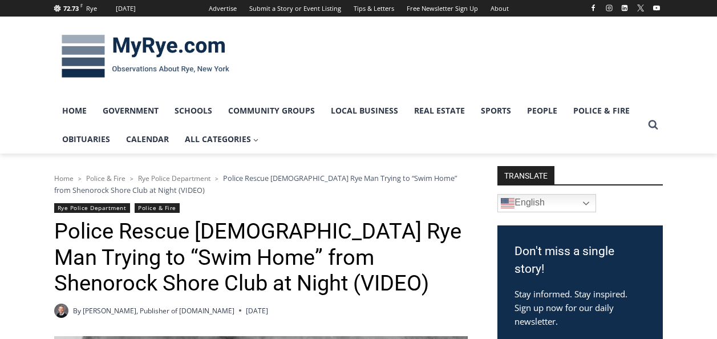 The width and height of the screenshot is (717, 339). What do you see at coordinates (349, 125) in the screenshot?
I see `nav: Primary Navigation` at bounding box center [349, 125].